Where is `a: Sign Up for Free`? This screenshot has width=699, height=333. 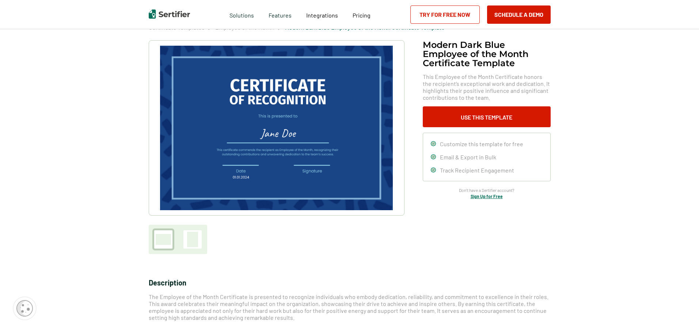
a: Sign Up for Free is located at coordinates (486, 196).